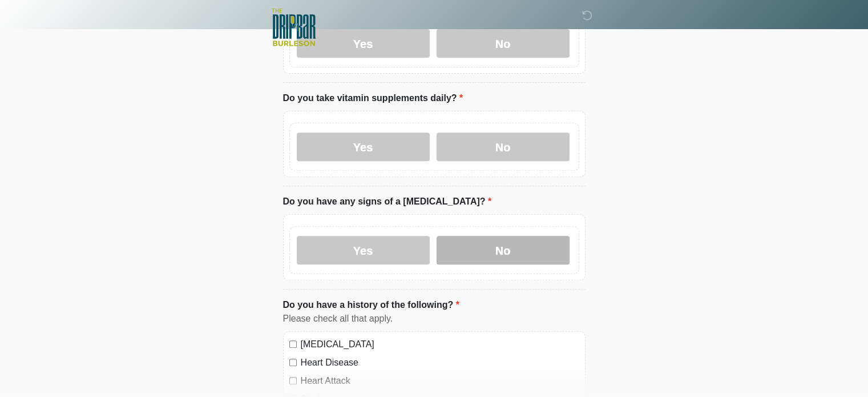 This screenshot has width=868, height=397. I want to click on div: Please check all that apply., so click(434, 318).